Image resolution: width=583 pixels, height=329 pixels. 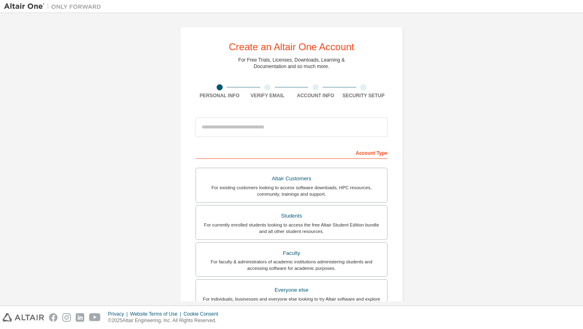 What do you see at coordinates (292, 63) in the screenshot?
I see `div: For Free Trials, Licenses, Downloads, Learning & Documentation and so much more.` at bounding box center [292, 63].